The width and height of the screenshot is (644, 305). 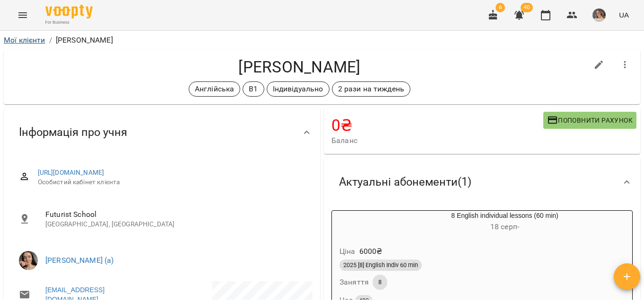 I want to click on div: B1, so click(x=253, y=89).